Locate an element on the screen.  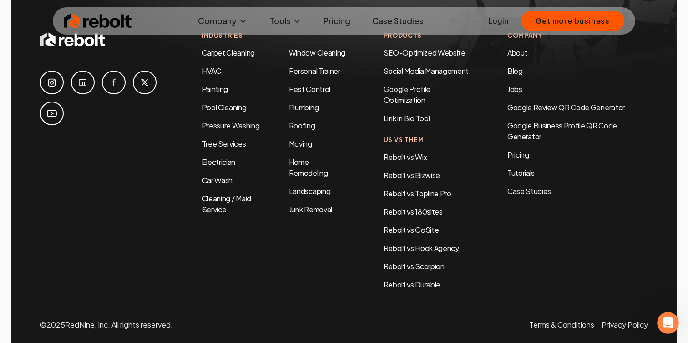
a: Privacy Policy is located at coordinates (625, 324).